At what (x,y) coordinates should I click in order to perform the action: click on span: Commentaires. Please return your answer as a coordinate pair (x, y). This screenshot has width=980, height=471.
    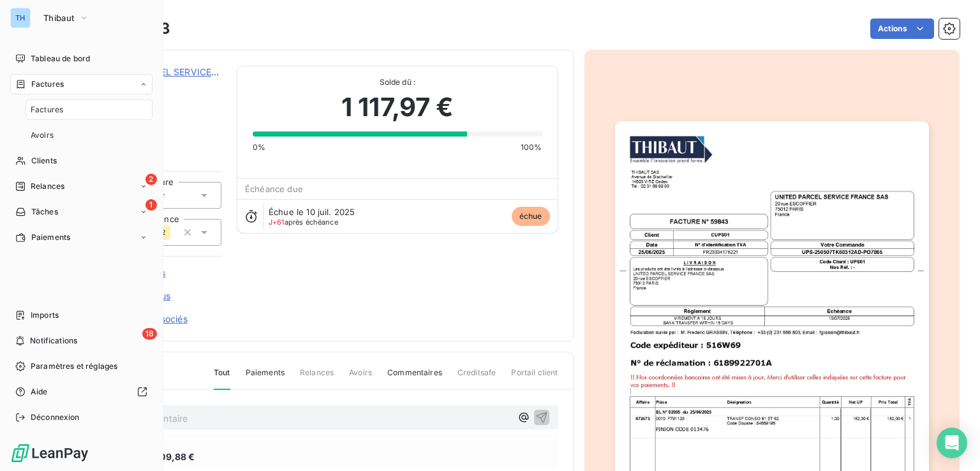
    Looking at the image, I should click on (415, 378).